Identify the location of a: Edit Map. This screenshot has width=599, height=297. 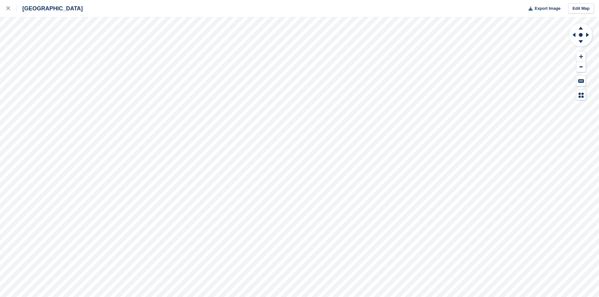
(581, 8).